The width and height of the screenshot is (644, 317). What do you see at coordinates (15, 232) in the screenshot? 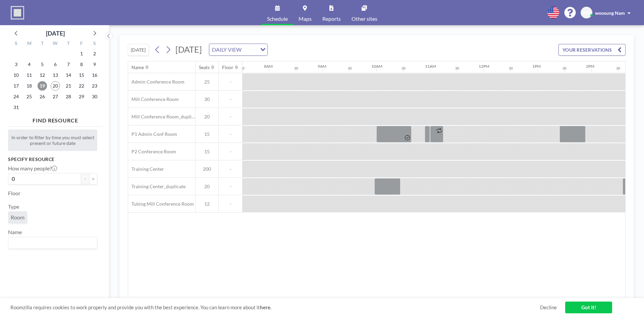
I see `label: Name` at bounding box center [15, 232].